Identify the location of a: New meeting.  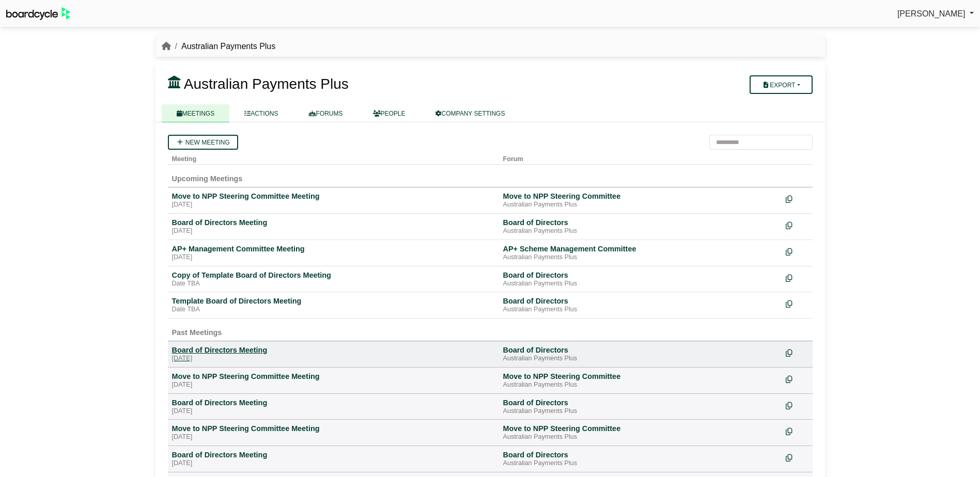
(203, 142).